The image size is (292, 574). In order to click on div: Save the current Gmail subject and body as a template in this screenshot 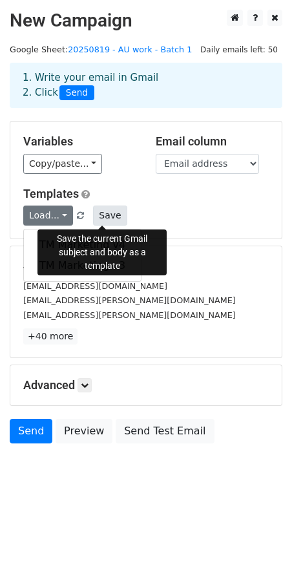, I will do `click(102, 252)`.